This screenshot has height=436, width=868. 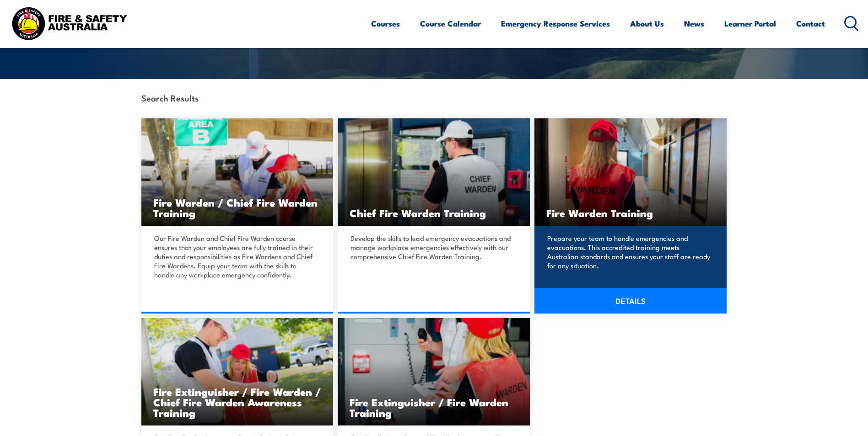 What do you see at coordinates (237, 371) in the screenshot?
I see `a: Fire Extinguisher / Fire Warden / Chief Fire Warden Awareness Training` at bounding box center [237, 371].